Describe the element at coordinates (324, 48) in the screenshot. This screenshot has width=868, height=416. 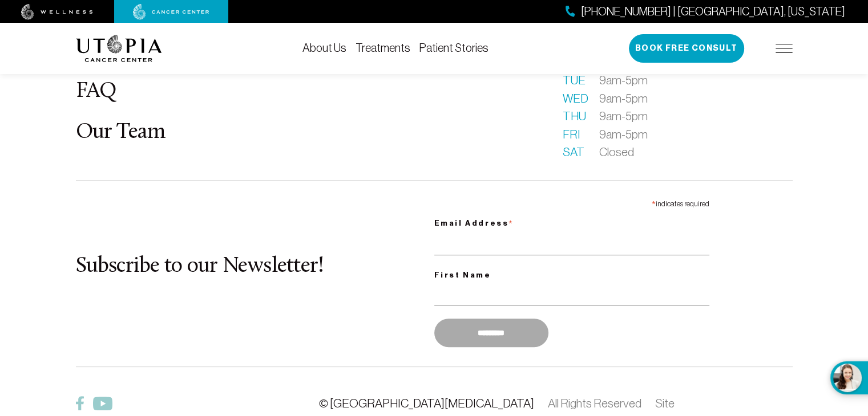
I see `a: About Us` at that location.